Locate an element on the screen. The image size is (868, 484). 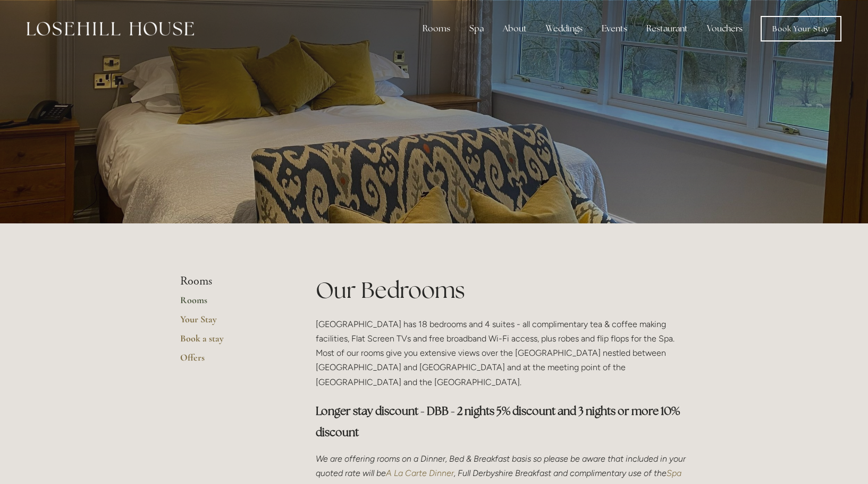
li: Rooms is located at coordinates (231, 281).